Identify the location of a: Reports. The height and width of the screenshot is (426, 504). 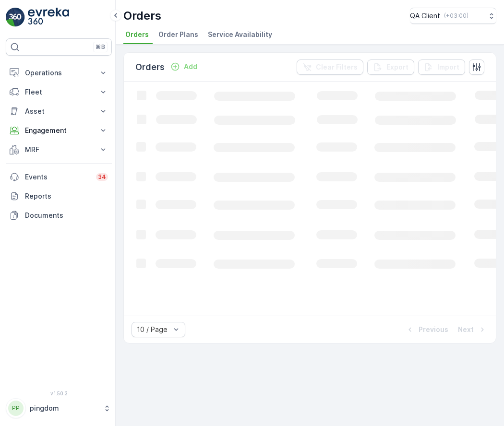
(59, 196).